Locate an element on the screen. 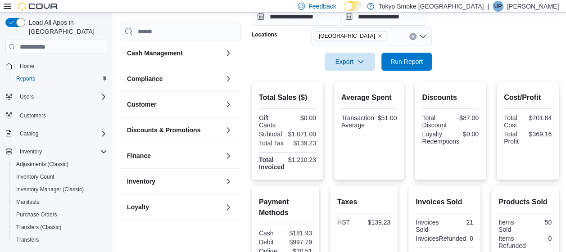  button: Customers is located at coordinates (56, 115).